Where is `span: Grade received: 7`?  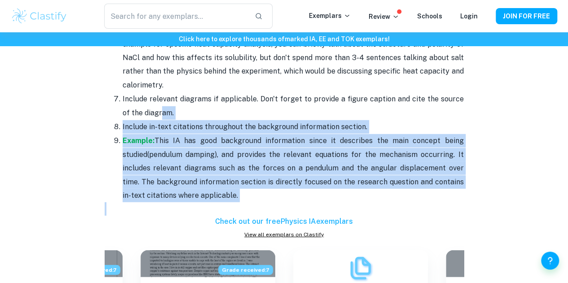 span: Grade received: 7 is located at coordinates (245, 270).